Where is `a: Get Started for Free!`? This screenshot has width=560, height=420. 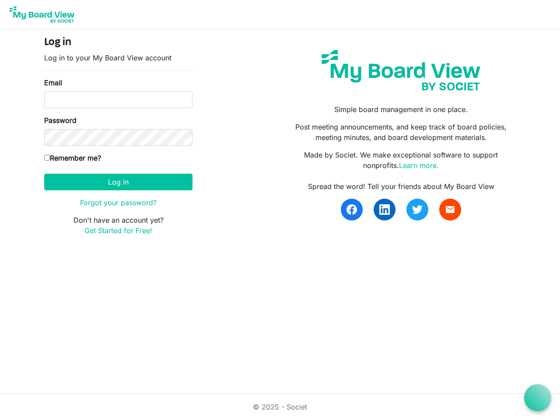 a: Get Started for Free! is located at coordinates (118, 231).